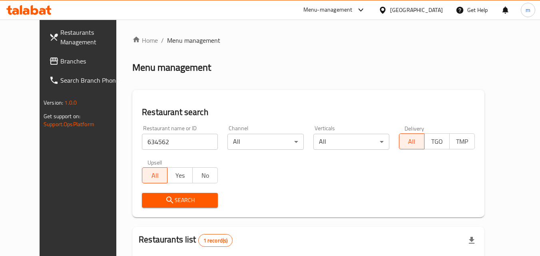 The width and height of the screenshot is (540, 256). Describe the element at coordinates (155, 162) in the screenshot. I see `label: Upsell` at that location.